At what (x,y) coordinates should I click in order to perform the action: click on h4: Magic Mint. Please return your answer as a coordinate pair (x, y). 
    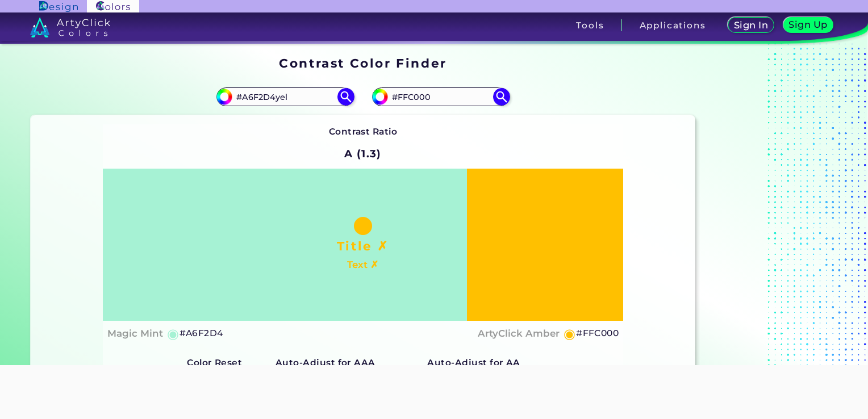
    Looking at the image, I should click on (135, 333).